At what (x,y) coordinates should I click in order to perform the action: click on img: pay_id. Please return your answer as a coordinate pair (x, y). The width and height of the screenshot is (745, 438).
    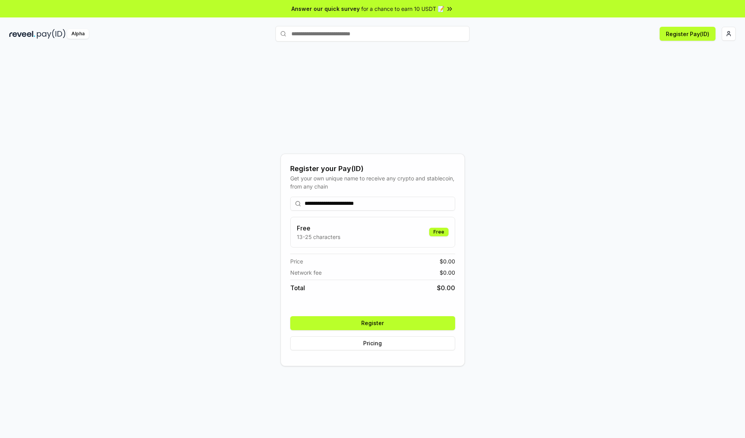
    Looking at the image, I should click on (51, 34).